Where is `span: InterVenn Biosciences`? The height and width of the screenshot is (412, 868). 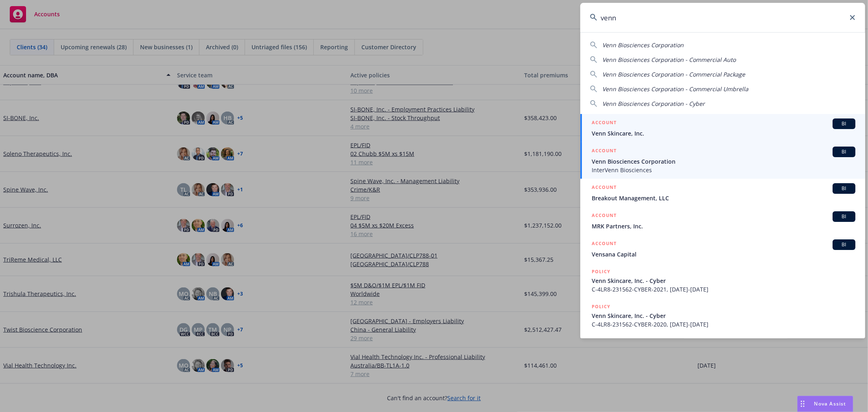 span: InterVenn Biosciences is located at coordinates (724, 170).